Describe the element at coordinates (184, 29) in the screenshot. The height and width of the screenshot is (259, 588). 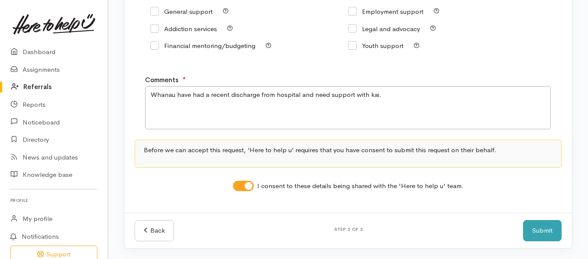
I see `label: Addiction services` at that location.